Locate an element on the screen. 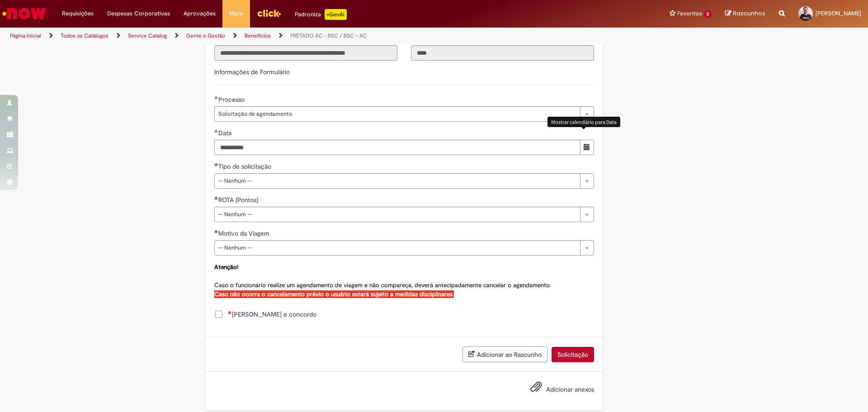 The image size is (868, 412). button: O seletor de data foi fechado. 29 August 2025 Friday foi selecionado. Mostrar calendário para Data is located at coordinates (587, 148).